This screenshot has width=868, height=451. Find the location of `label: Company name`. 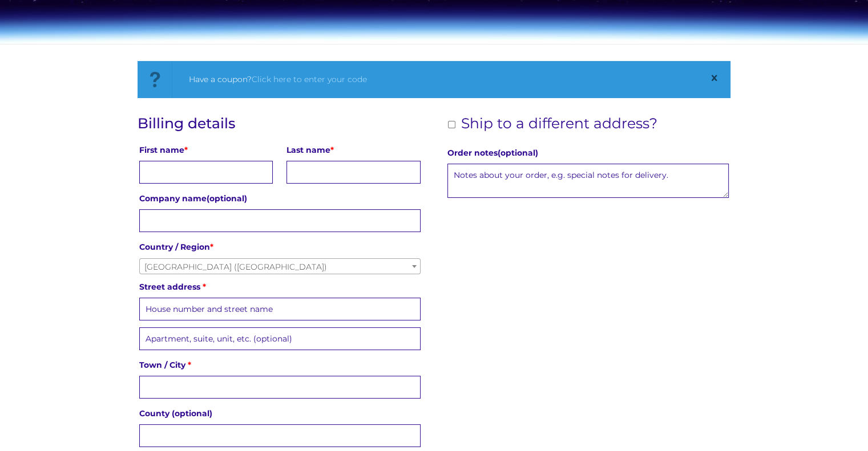

label: Company name is located at coordinates (279, 198).